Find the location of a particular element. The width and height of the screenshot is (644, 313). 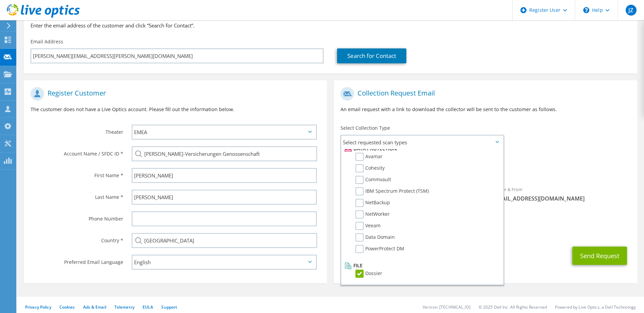

label: Country * is located at coordinates (77, 238).